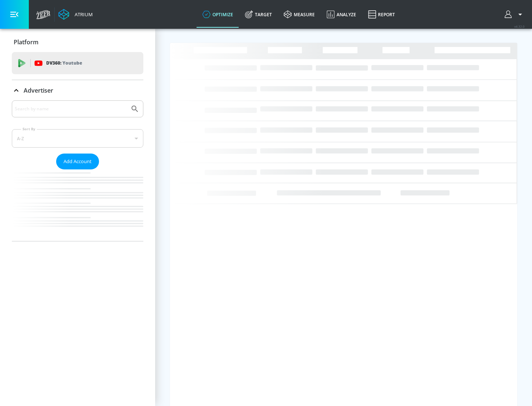  Describe the element at coordinates (72, 63) in the screenshot. I see `p: Youtube` at that location.